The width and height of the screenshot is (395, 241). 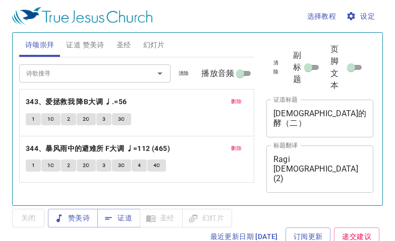 I want to click on button: 344、暴风雨中的避难所 F大调 ♩=112 (465), so click(x=99, y=149).